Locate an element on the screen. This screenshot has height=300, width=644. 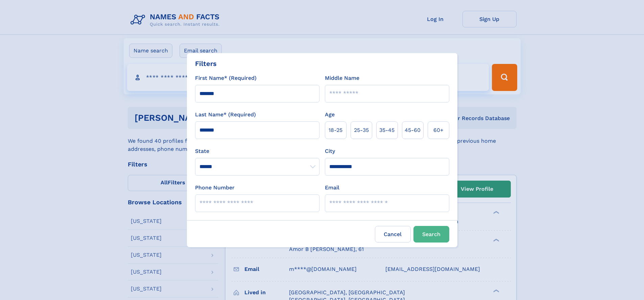
label: State is located at coordinates (257, 151).